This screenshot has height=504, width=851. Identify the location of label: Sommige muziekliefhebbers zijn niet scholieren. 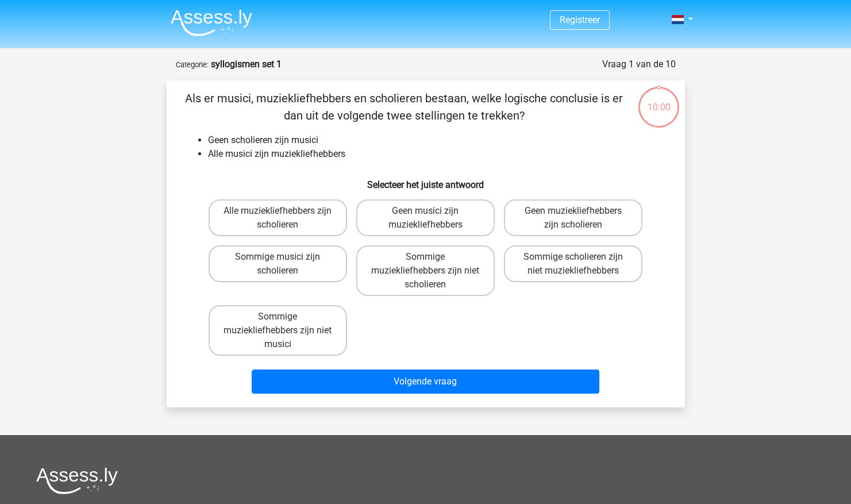
(426, 271).